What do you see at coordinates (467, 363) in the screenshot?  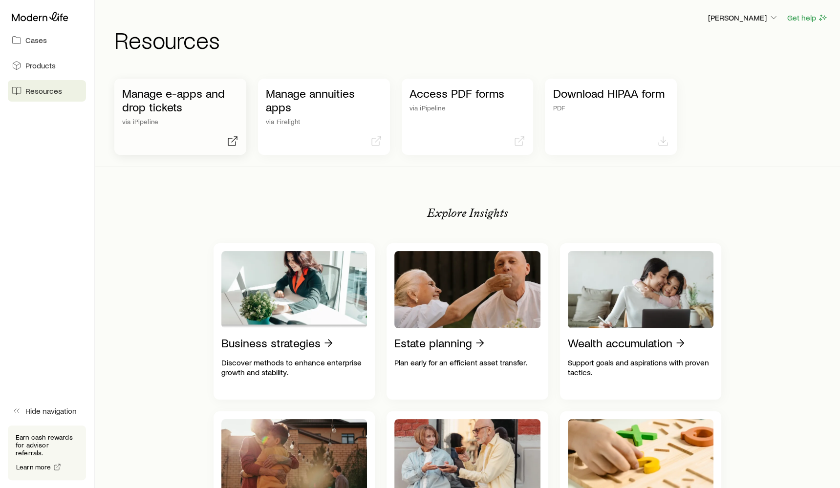 I see `p: Plan early for an efficient asset transfer.` at bounding box center [467, 363].